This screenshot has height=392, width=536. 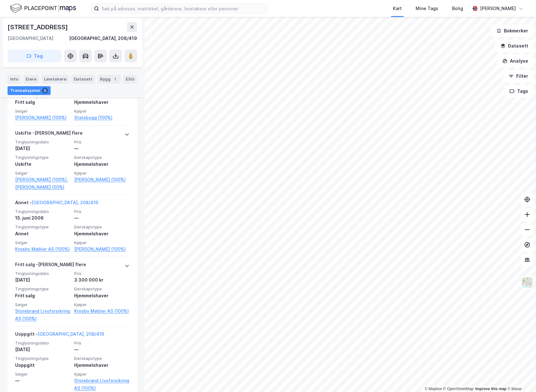 I want to click on a: Statsbygg (100%), so click(x=102, y=118).